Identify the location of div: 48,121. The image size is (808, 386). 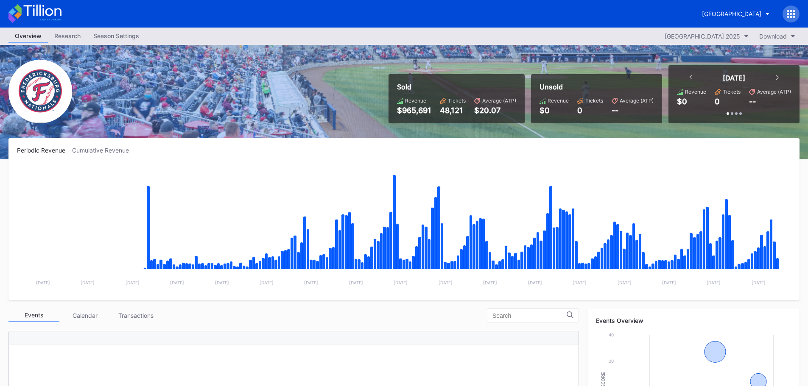
(453, 110).